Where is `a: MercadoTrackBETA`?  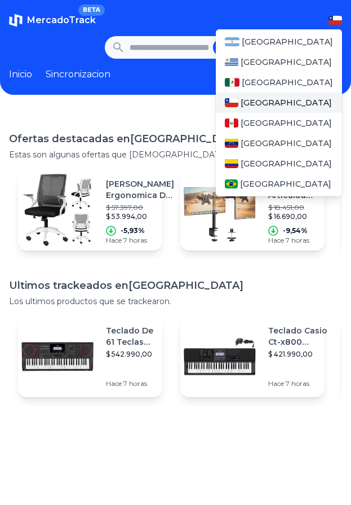 a: MercadoTrackBETA is located at coordinates (52, 20).